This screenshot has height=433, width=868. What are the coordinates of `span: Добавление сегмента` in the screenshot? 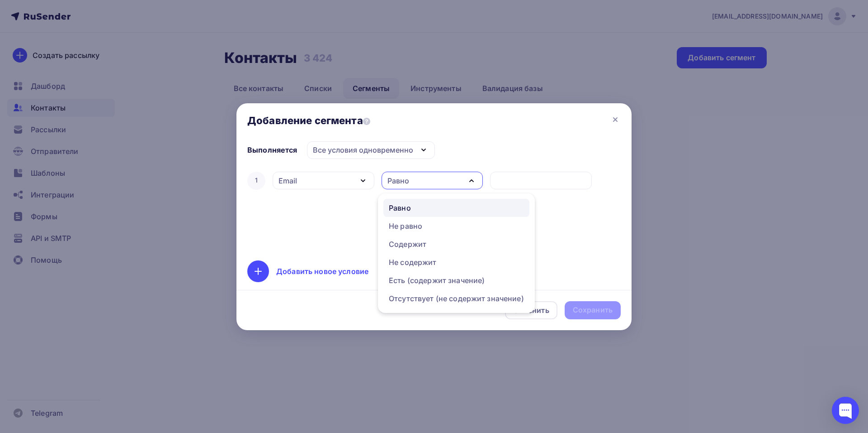 It's located at (309, 120).